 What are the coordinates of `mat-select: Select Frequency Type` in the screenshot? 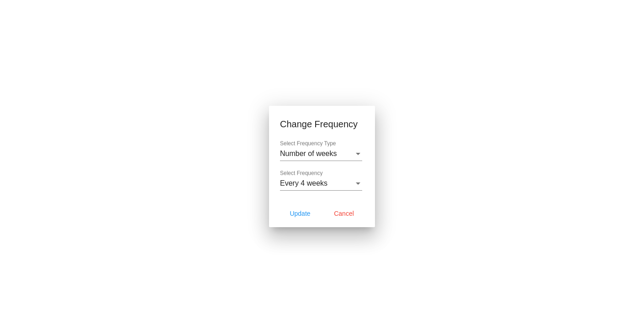 It's located at (321, 154).